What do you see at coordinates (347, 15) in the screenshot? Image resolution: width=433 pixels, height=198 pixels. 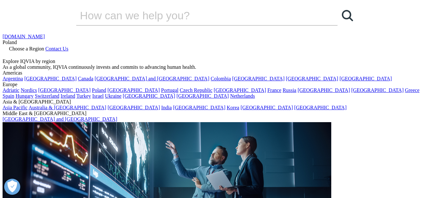 I see `a: Wyszukaj` at bounding box center [347, 15].